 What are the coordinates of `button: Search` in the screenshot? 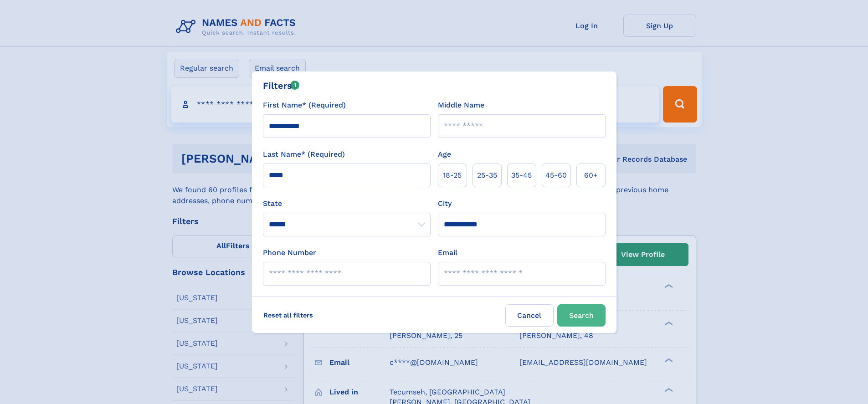 It's located at (581, 315).